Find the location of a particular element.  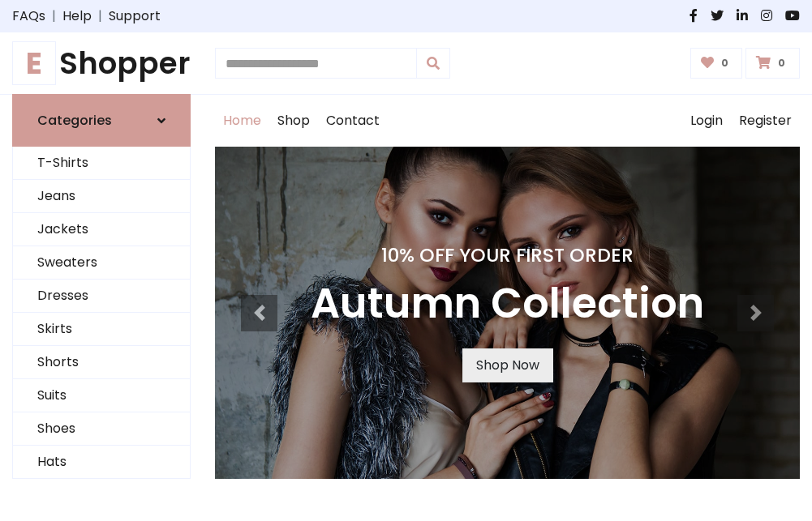

h3: Autumn Collection is located at coordinates (507, 304).